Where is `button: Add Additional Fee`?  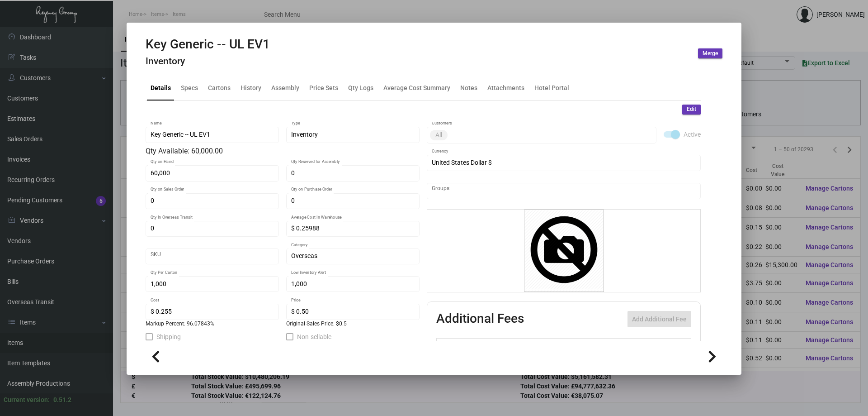 button: Add Additional Fee is located at coordinates (659, 319).